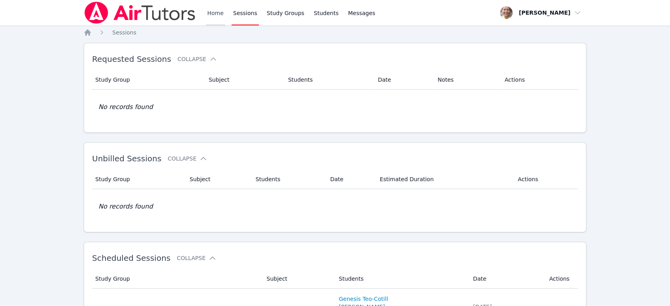 The height and width of the screenshot is (306, 670). What do you see at coordinates (124, 33) in the screenshot?
I see `a: Sessions` at bounding box center [124, 33].